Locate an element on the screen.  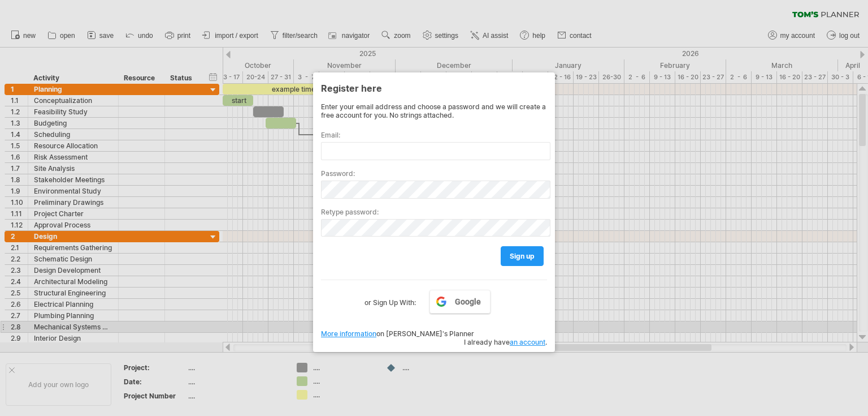
div: Enter your email address and choose a password and we will create a free account for you. No stri... is located at coordinates (434, 111).